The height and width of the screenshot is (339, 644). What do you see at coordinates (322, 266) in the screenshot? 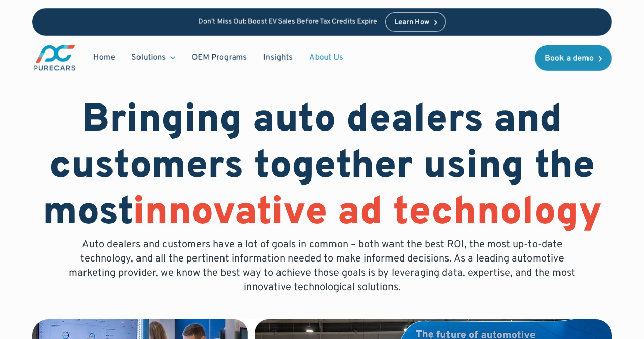
I see `p: Auto dealers and customers have a lot of goals in common – both want the best ROI, the most up-to...` at bounding box center [322, 266].